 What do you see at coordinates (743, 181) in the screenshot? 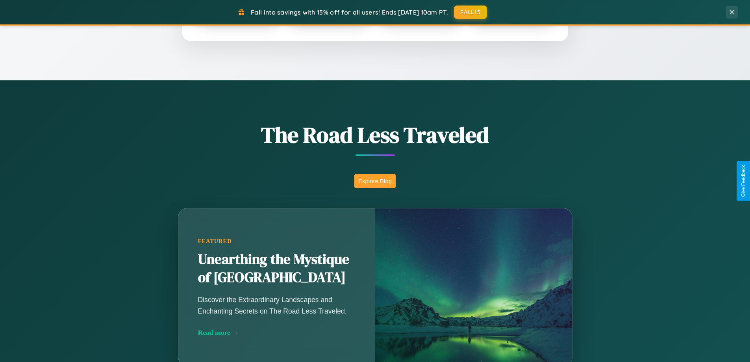
I see `div: Give Feedback` at bounding box center [743, 181].